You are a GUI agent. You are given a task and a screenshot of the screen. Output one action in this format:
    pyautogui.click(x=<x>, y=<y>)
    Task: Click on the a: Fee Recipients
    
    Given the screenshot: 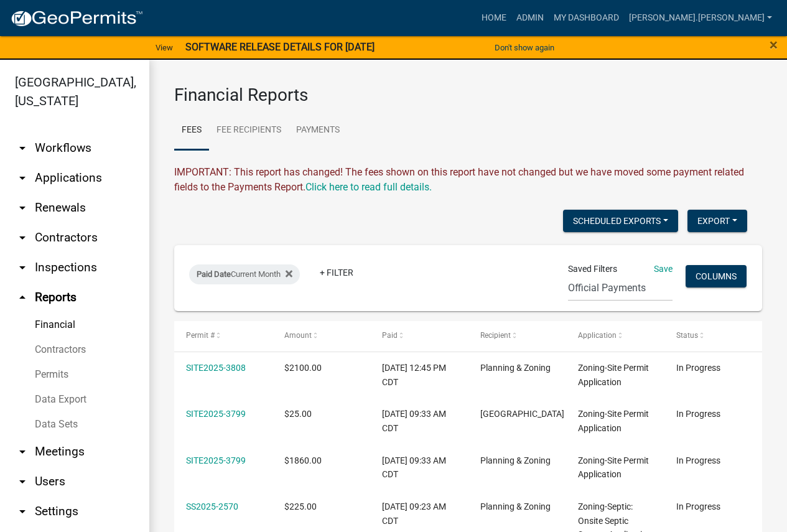 What is the action you would take?
    pyautogui.click(x=249, y=131)
    